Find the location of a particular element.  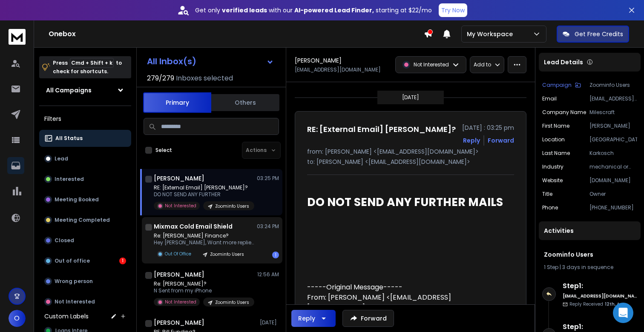

span: 279 / 279 is located at coordinates (161, 78).